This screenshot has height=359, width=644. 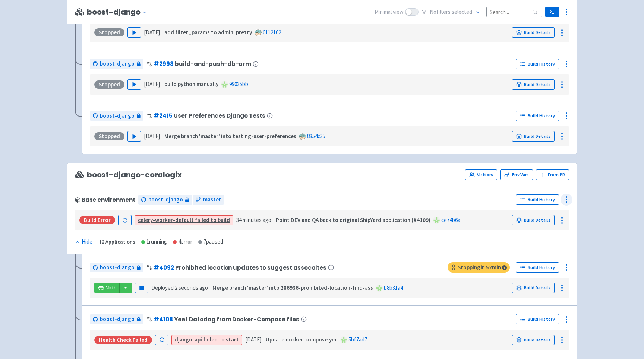 What do you see at coordinates (211, 242) in the screenshot?
I see `div: 7 paused` at bounding box center [211, 242].